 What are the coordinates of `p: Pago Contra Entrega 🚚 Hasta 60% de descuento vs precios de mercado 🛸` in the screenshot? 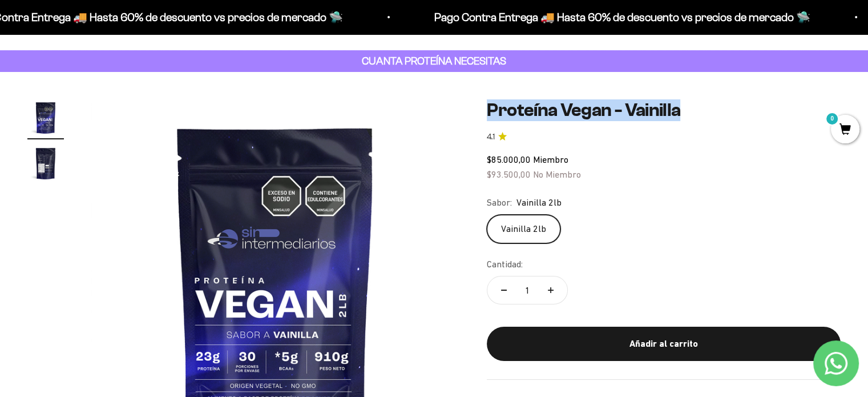 It's located at (620, 17).